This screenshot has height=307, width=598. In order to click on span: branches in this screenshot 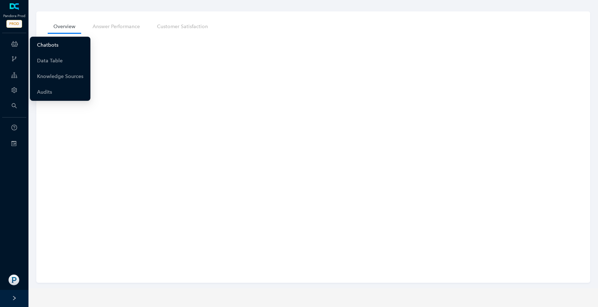, I will do `click(14, 59)`.